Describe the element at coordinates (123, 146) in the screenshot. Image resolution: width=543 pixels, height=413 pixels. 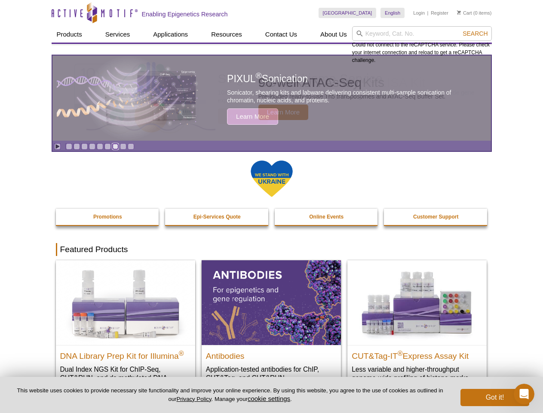
I see `a: Go to slide 8` at that location.